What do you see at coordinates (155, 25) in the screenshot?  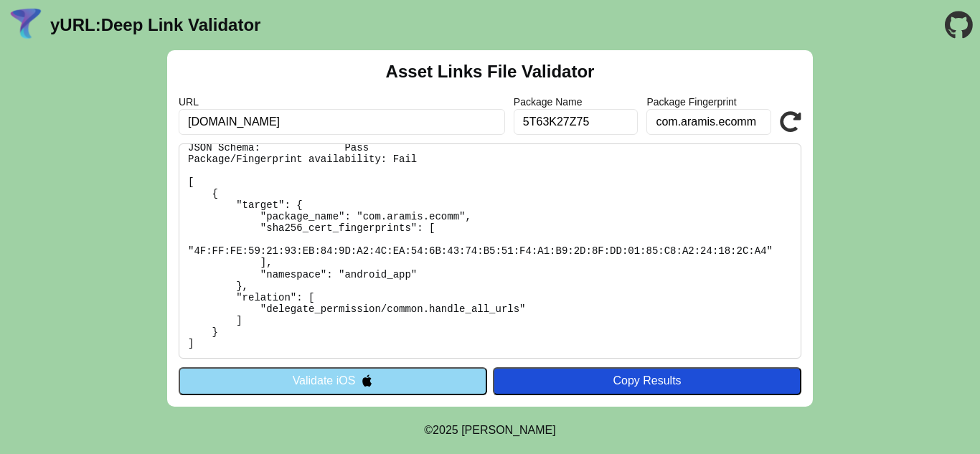 I see `a: yURL:Deep Link Validator` at bounding box center [155, 25].